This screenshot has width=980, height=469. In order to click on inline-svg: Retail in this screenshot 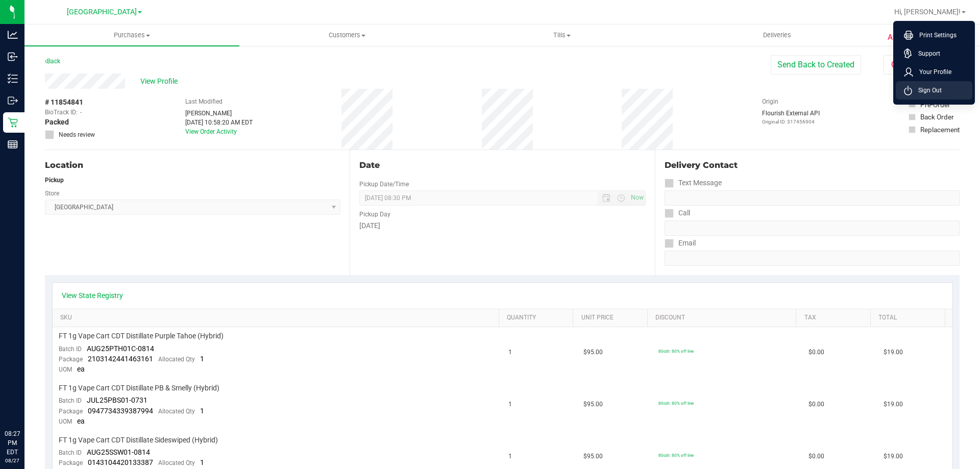, I will do `click(13, 122)`.